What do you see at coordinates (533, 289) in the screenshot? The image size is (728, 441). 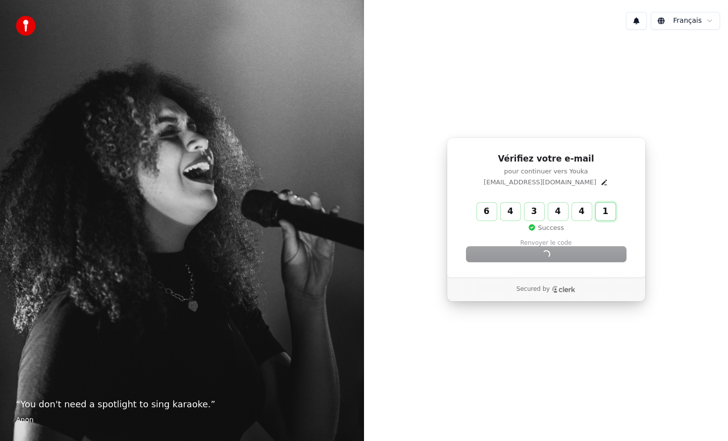 I see `p: Secured by` at bounding box center [533, 289].